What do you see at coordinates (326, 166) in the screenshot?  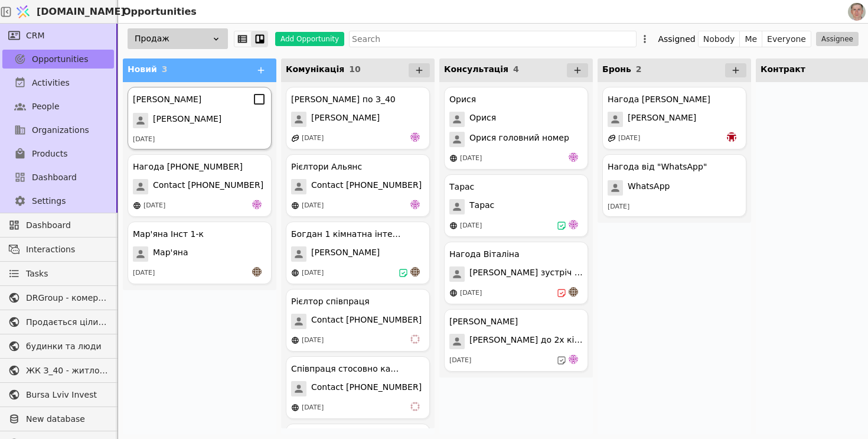 I see `div: Рієлтори Альянс` at bounding box center [326, 166].